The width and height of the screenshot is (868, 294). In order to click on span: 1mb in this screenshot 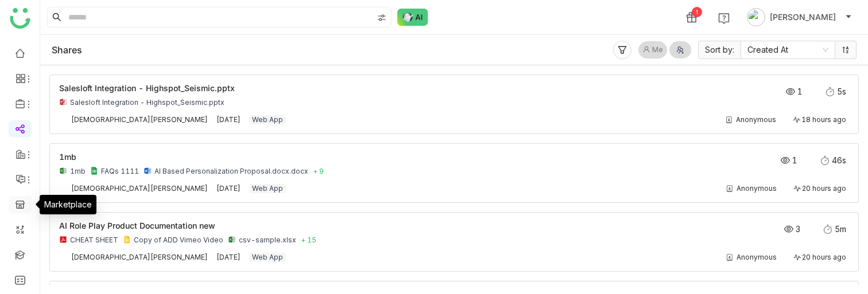, I will do `click(68, 156)`.